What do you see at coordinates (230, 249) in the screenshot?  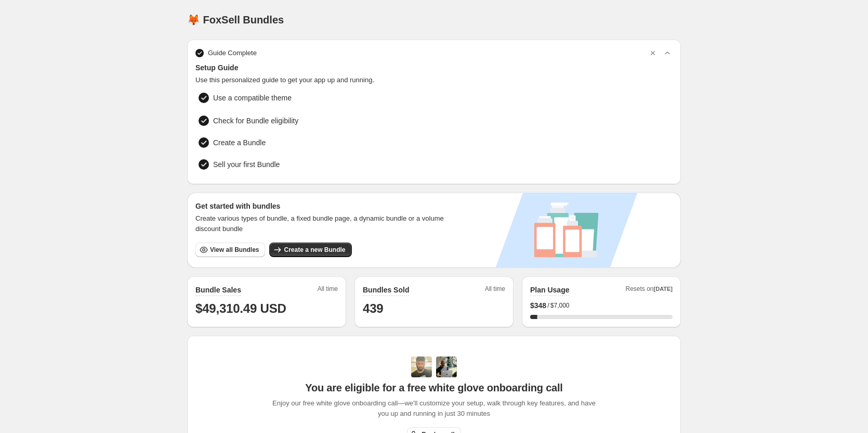 I see `button: View all Bundles` at bounding box center [230, 249].